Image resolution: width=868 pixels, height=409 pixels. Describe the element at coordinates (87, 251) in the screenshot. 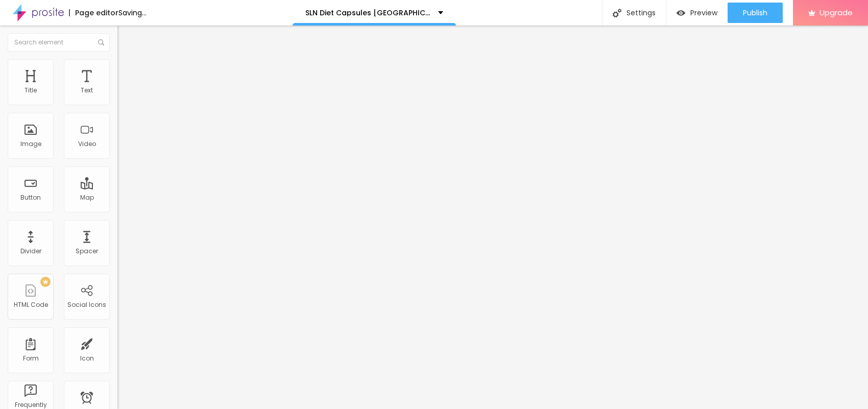

I see `div: Spacer` at that location.